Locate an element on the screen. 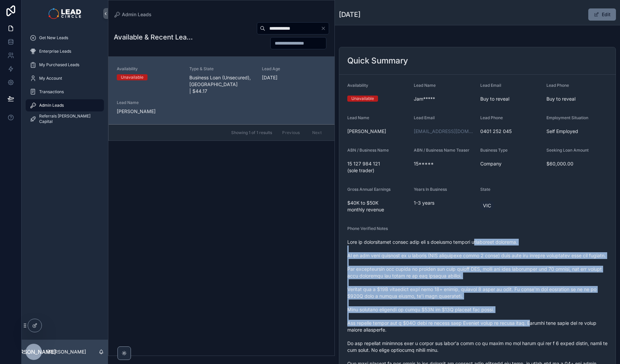 The height and width of the screenshot is (364, 620). h1: Available & Recent Leads is located at coordinates (153, 37).